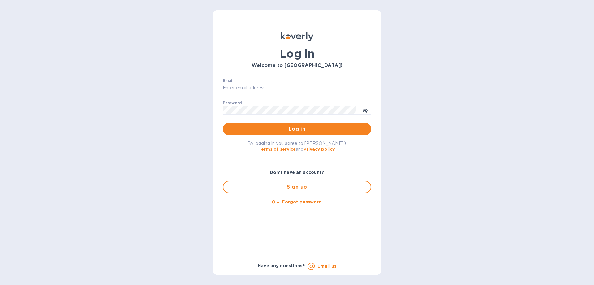 The width and height of the screenshot is (594, 285). What do you see at coordinates (319, 149) in the screenshot?
I see `a: Privacy policy` at bounding box center [319, 149].